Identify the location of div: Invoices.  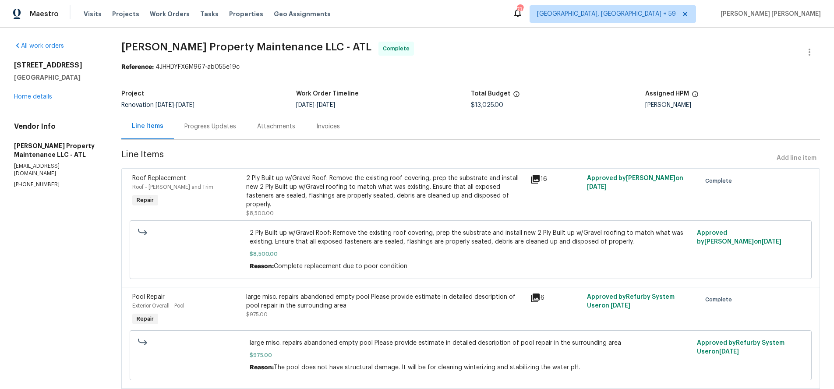
(328, 127).